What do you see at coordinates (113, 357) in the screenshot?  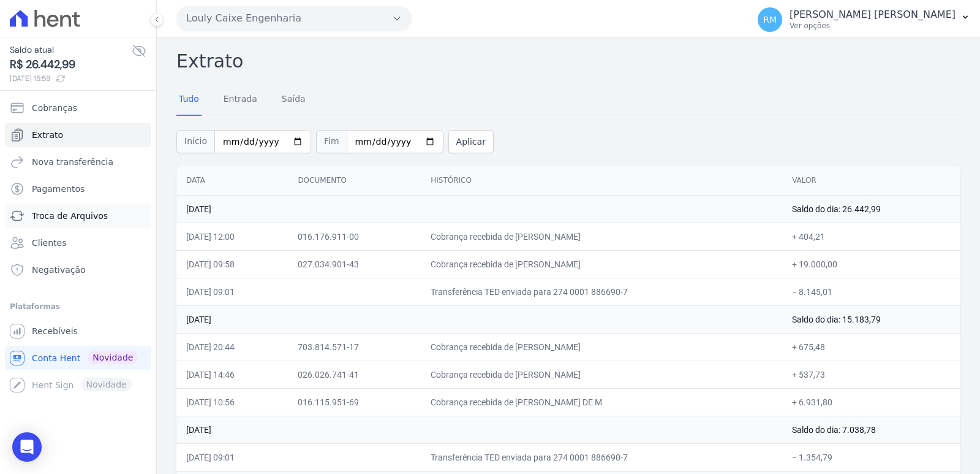 I see `span: Novidade` at bounding box center [113, 357].